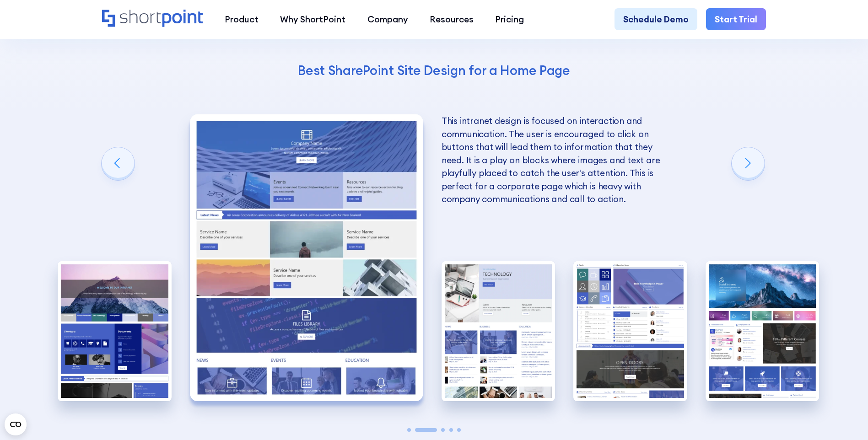 This screenshot has height=440, width=868. Describe the element at coordinates (451, 430) in the screenshot. I see `span: Go to slide 4` at that location.